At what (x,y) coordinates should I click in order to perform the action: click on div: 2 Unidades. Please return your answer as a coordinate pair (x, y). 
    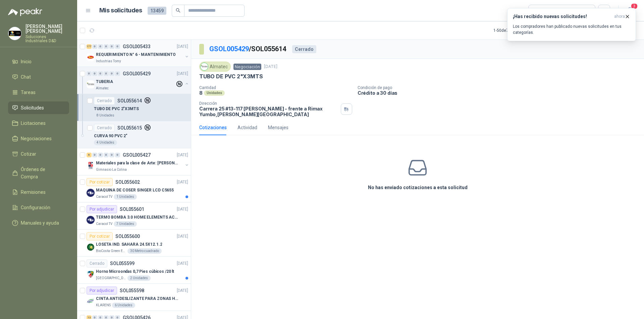
    Looking at the image, I should click on (139, 278).